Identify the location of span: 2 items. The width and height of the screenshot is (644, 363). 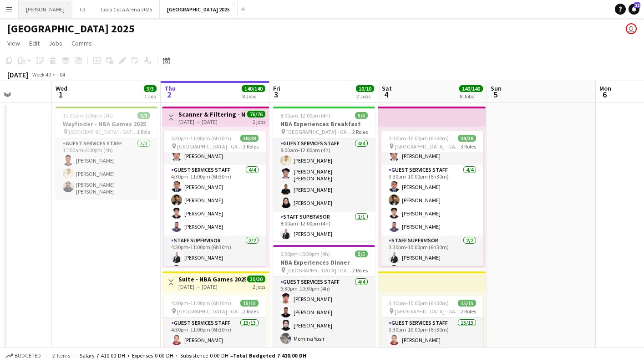
(61, 355).